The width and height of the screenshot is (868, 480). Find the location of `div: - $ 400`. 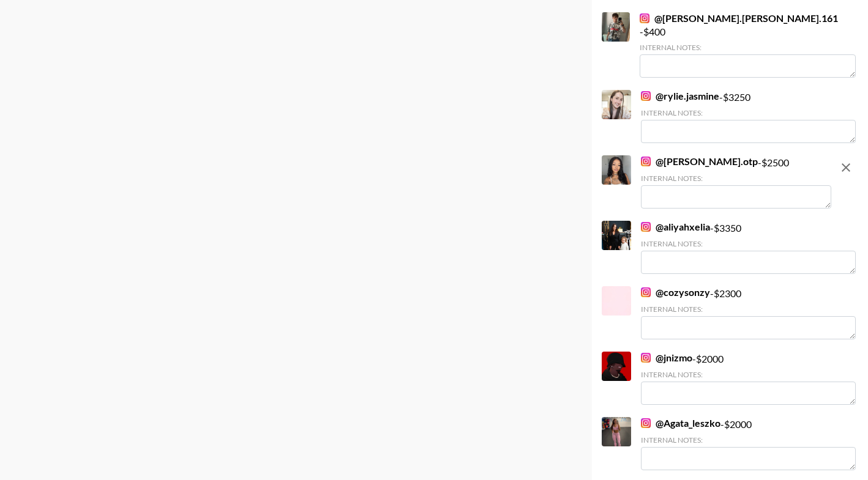

div: - $ 400 is located at coordinates (747, 45).